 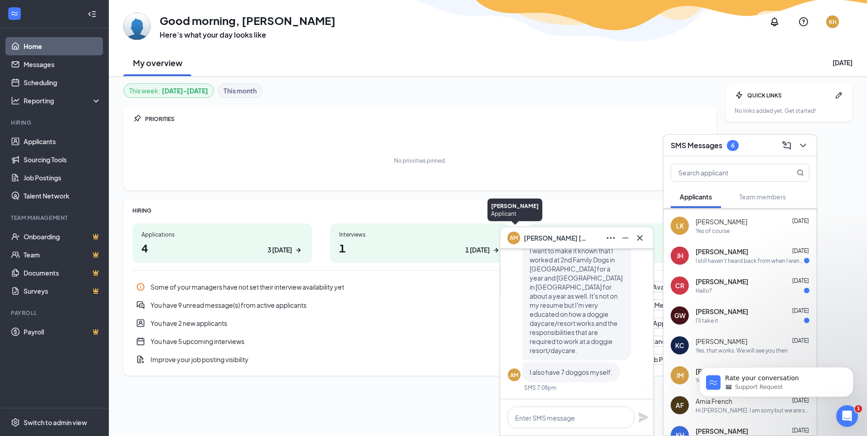 I want to click on a: InfoSome of your managers have not set their interview availability yetSet AvailabilityPin, so click(x=420, y=287).